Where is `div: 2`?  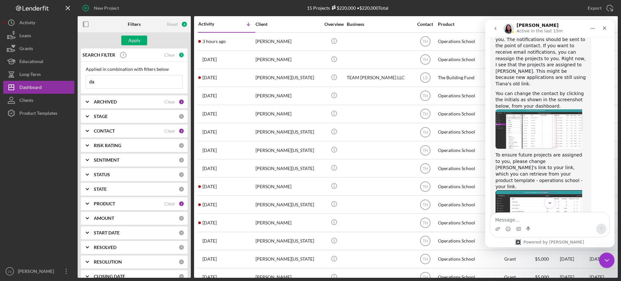 div: 2 is located at coordinates (181, 204).